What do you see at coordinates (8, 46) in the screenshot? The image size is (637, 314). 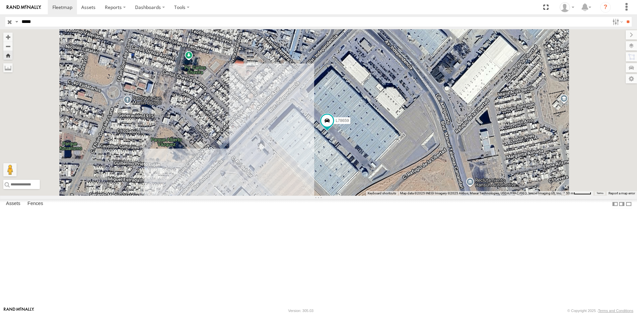 I see `button: Zoom out` at bounding box center [8, 46].